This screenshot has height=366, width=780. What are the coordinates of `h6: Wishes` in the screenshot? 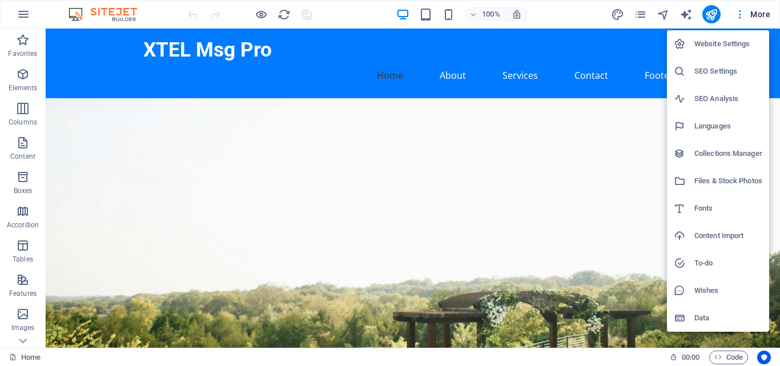 It's located at (728, 291).